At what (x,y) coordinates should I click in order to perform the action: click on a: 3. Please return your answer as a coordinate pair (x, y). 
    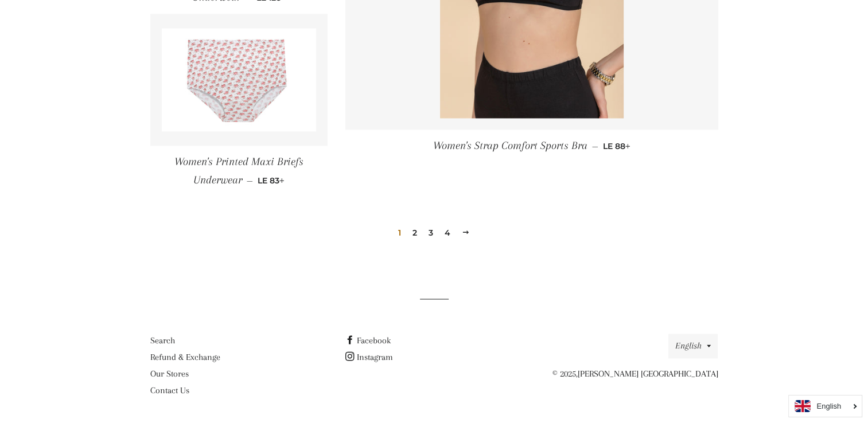
    Looking at the image, I should click on (431, 233).